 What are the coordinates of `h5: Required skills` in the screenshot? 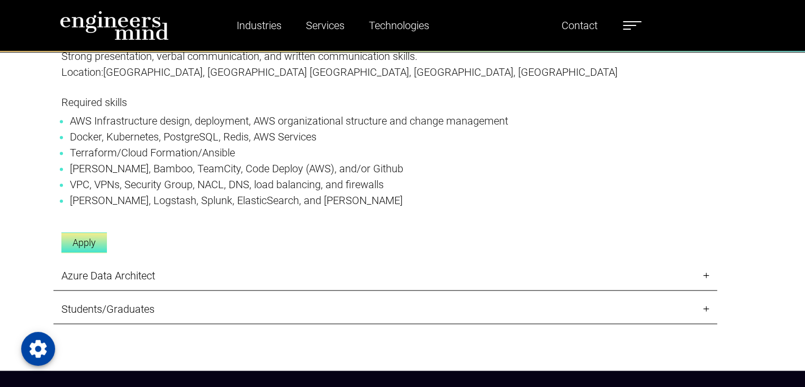 It's located at (386, 102).